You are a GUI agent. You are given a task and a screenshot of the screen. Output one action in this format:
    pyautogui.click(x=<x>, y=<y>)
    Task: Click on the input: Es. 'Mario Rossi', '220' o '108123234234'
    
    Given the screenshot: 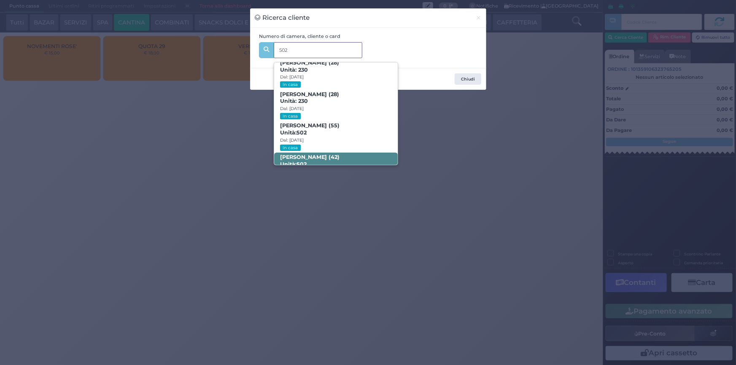 What is the action you would take?
    pyautogui.click(x=318, y=50)
    